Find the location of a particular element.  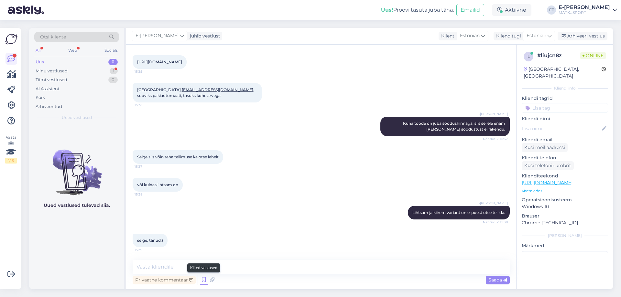

div: All is located at coordinates (38, 50).